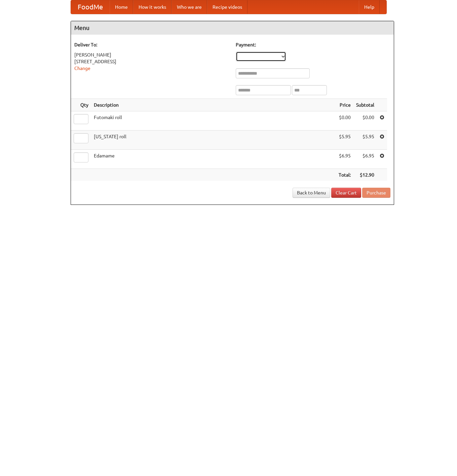 Image resolution: width=457 pixels, height=476 pixels. I want to click on a: Back to Menu, so click(312, 193).